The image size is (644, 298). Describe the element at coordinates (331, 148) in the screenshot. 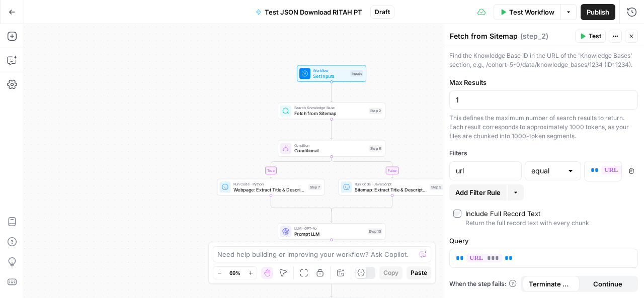

I see `div: ConditionConditionalStep 6` at that location.